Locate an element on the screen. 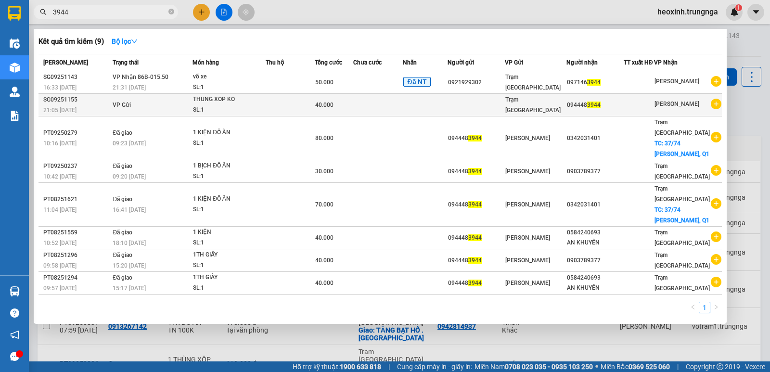  div: KIỆN TĂ is located at coordinates (229, 300).